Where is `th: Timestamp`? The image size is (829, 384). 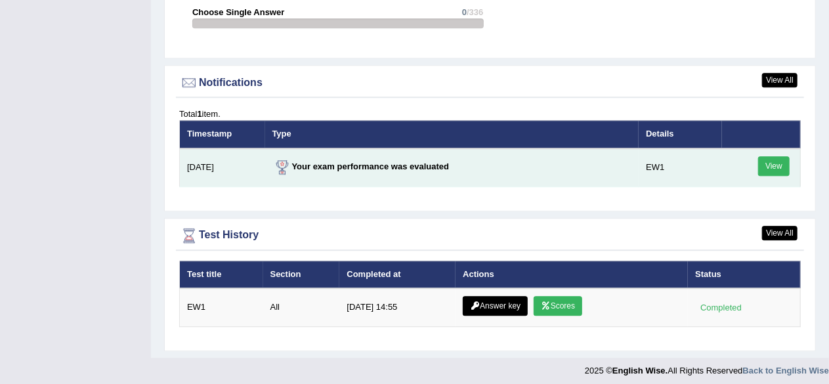 th: Timestamp is located at coordinates (222, 134).